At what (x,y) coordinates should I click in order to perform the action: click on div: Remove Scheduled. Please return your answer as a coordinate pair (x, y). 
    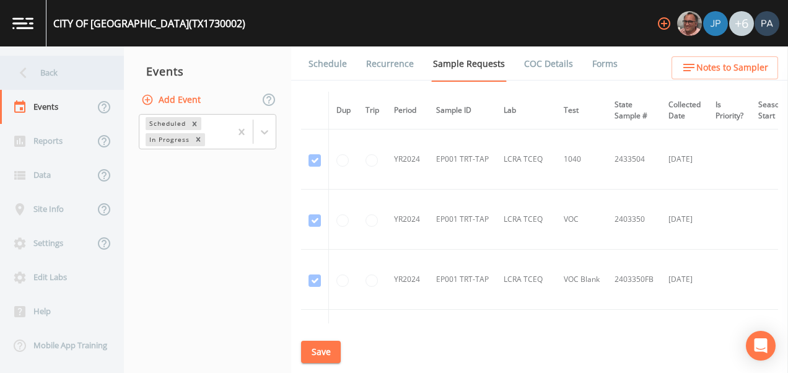
    Looking at the image, I should click on (194, 123).